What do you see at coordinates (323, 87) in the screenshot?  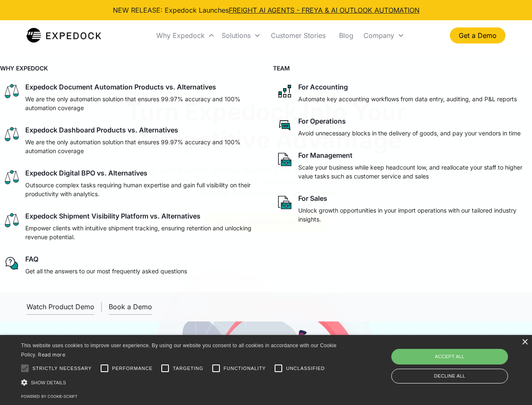 I see `div: For Accounting` at bounding box center [323, 87].